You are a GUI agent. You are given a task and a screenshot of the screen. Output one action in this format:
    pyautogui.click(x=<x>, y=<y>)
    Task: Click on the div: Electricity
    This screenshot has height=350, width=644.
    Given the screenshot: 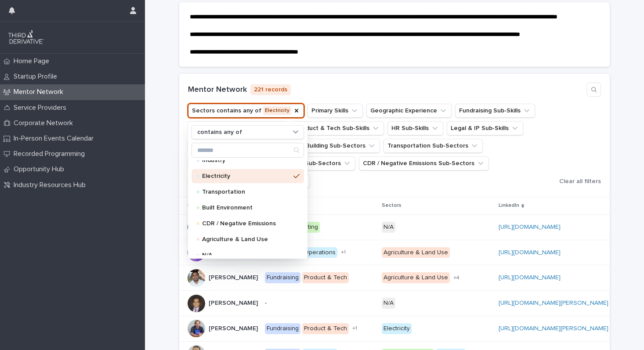 What is the action you would take?
    pyautogui.click(x=397, y=328)
    